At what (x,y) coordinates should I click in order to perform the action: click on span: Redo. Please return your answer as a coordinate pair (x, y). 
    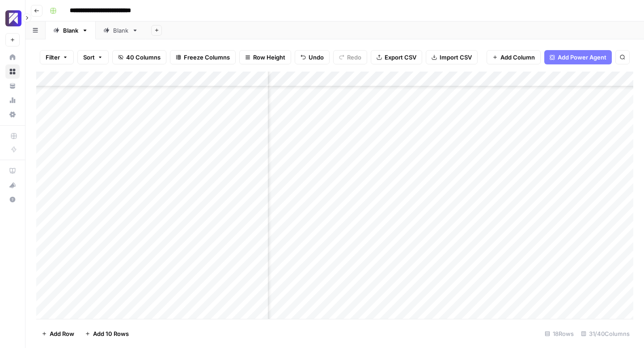
    Looking at the image, I should click on (354, 57).